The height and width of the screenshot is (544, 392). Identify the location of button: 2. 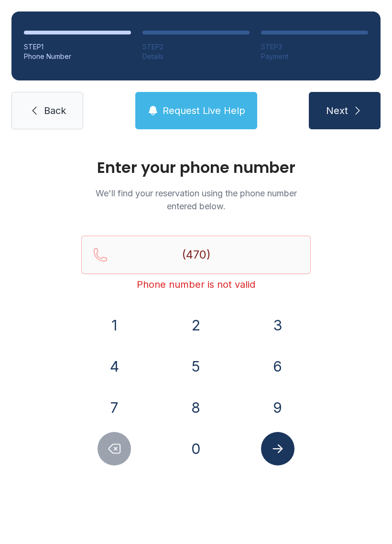
(196, 325).